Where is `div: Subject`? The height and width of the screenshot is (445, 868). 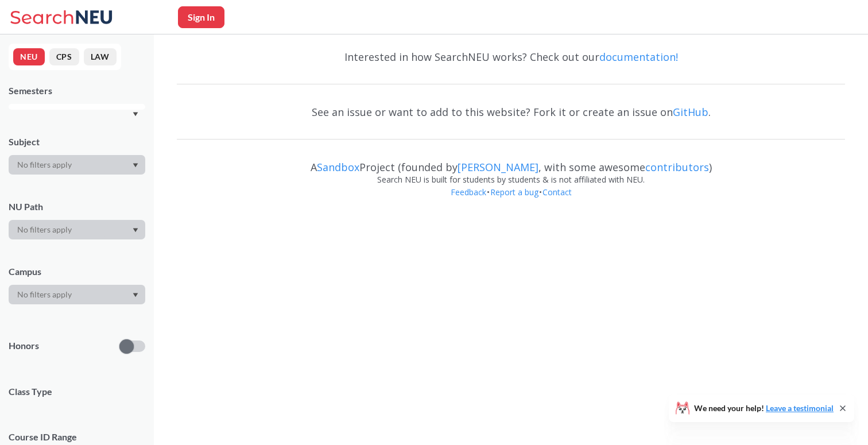 div: Subject is located at coordinates (77, 142).